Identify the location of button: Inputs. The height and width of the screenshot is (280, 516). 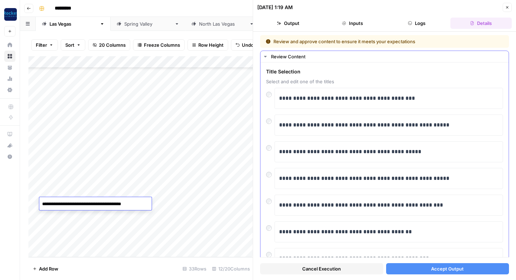
(352, 23).